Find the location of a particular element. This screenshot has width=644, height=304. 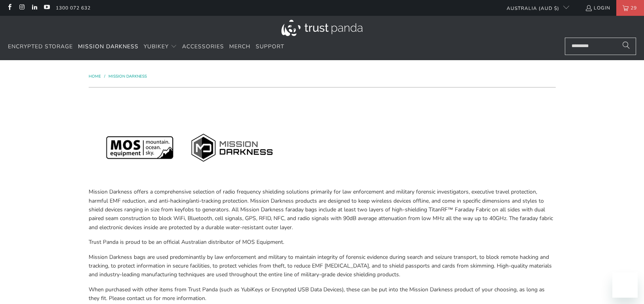

a: Trust Panda Australia on YouTube is located at coordinates (47, 8).